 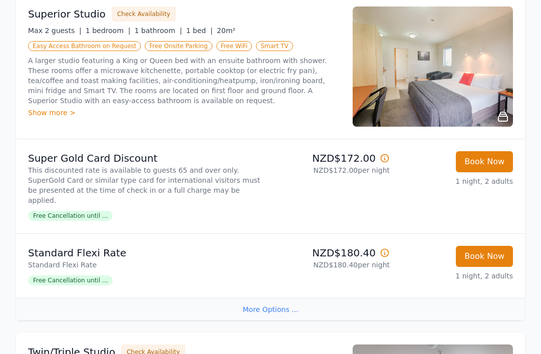 What do you see at coordinates (271, 310) in the screenshot?
I see `div: More Options ...` at bounding box center [271, 310].